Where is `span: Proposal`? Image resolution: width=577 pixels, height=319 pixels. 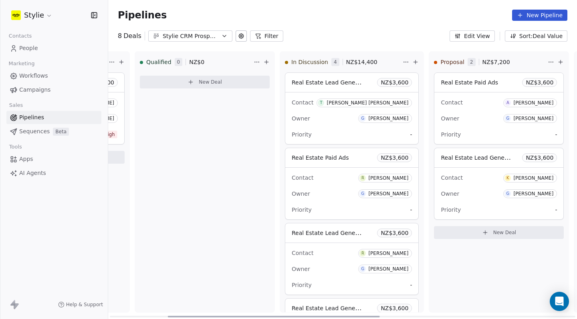 span: Proposal is located at coordinates (452, 62).